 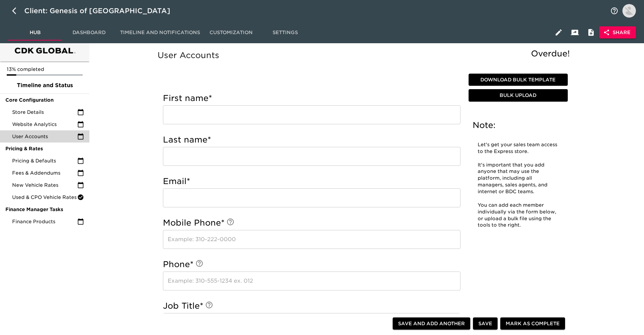 I want to click on h5: First name, so click(x=312, y=98).